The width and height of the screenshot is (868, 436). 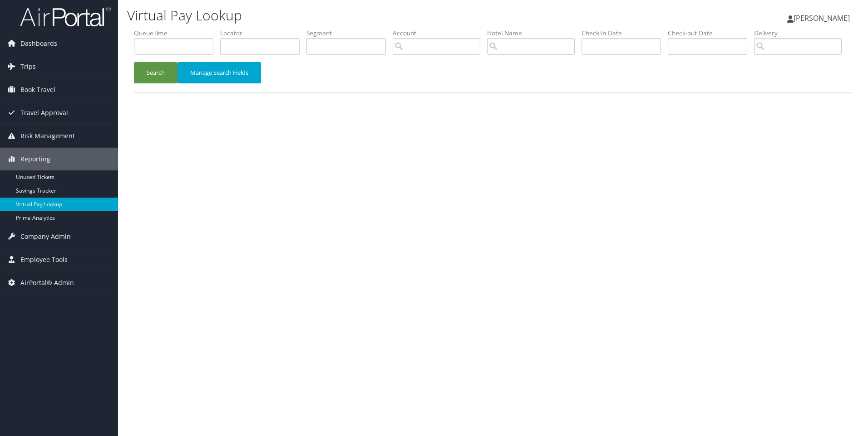 What do you see at coordinates (44, 113) in the screenshot?
I see `span: Travel Approval` at bounding box center [44, 113].